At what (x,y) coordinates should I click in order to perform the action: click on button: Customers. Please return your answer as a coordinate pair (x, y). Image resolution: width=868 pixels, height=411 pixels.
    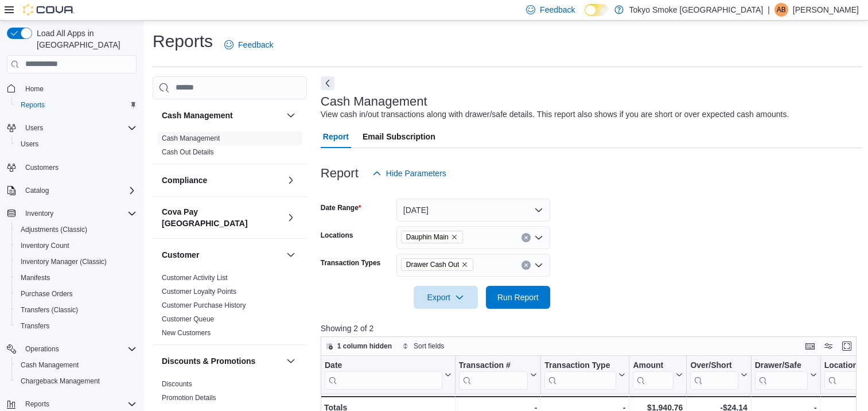
    Looking at the image, I should click on (72, 167).